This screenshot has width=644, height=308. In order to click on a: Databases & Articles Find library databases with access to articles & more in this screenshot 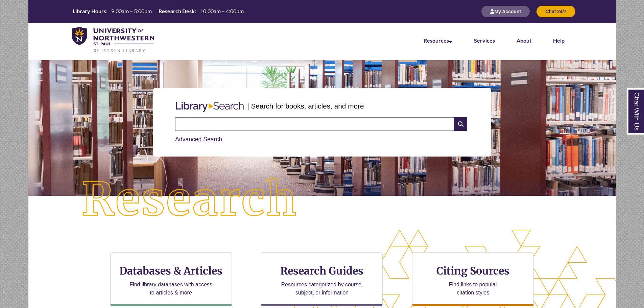, I will do `click(171, 279)`.